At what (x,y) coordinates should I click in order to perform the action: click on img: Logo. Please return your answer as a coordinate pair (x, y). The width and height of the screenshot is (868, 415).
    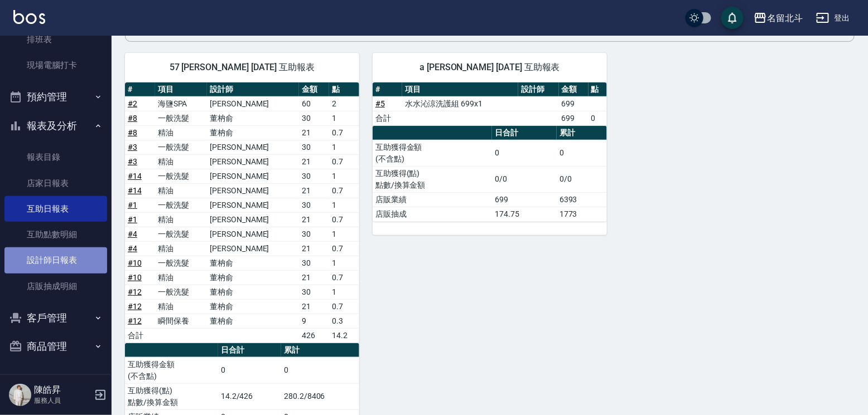
    Looking at the image, I should click on (29, 16).